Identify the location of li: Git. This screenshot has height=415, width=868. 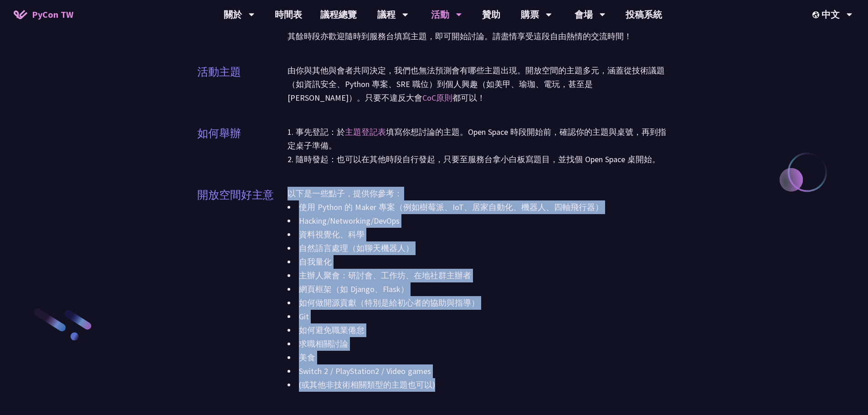
(479, 317).